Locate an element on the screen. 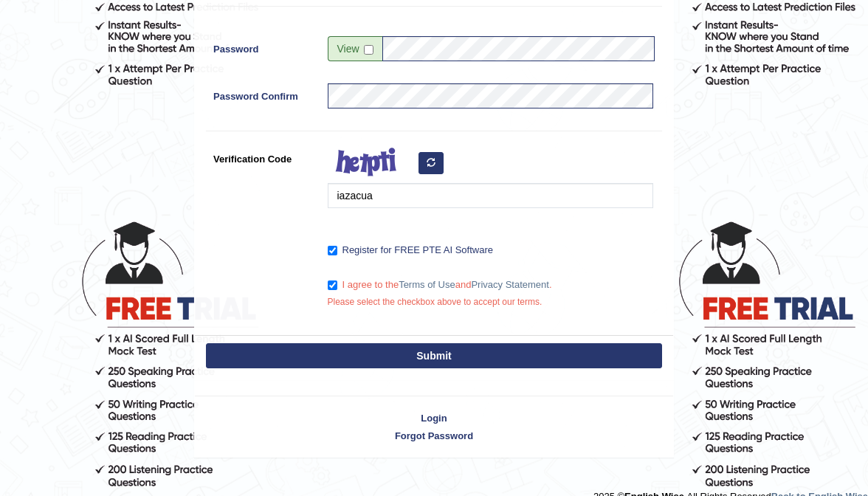  input: I agree to theTerms of UseandPrivacy Statement. is located at coordinates (332, 285).